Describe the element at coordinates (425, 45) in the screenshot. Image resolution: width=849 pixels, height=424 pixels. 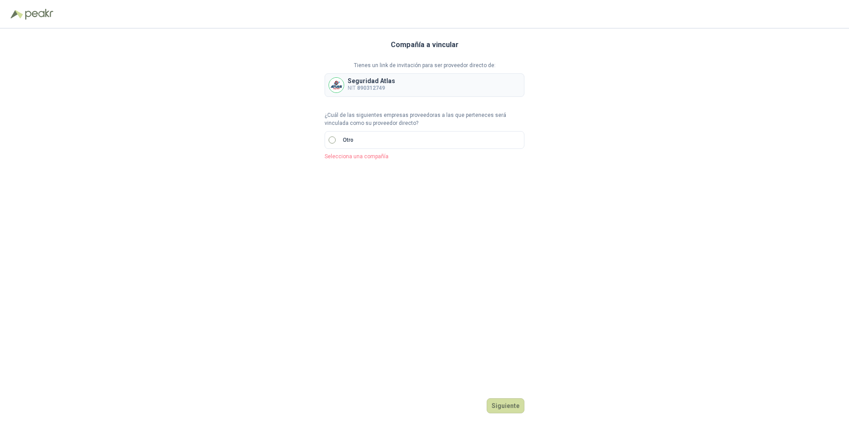
I see `h3: Compañía a vincular` at that location.